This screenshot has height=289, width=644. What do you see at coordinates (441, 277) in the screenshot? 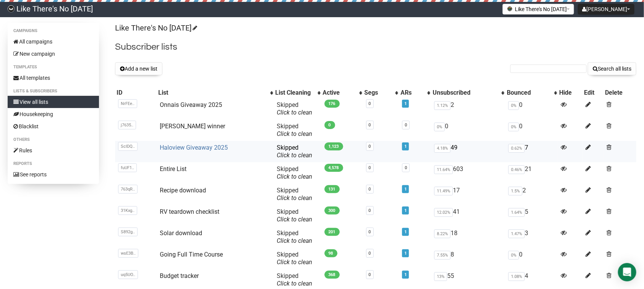
I see `span: 13%` at bounding box center [441, 277].